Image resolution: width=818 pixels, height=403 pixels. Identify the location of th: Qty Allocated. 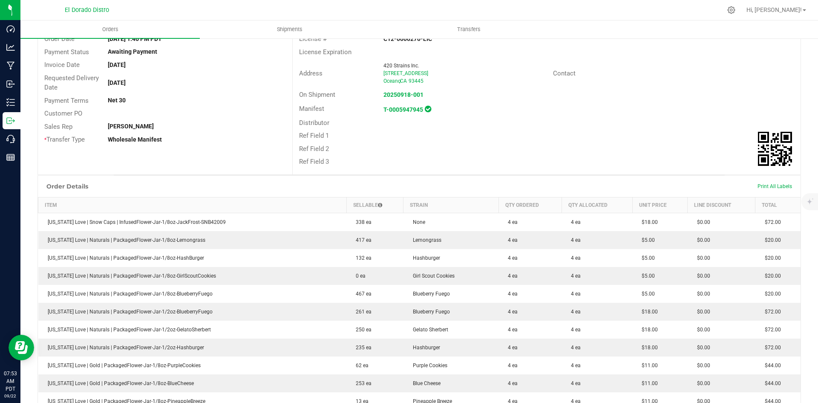
(597, 205).